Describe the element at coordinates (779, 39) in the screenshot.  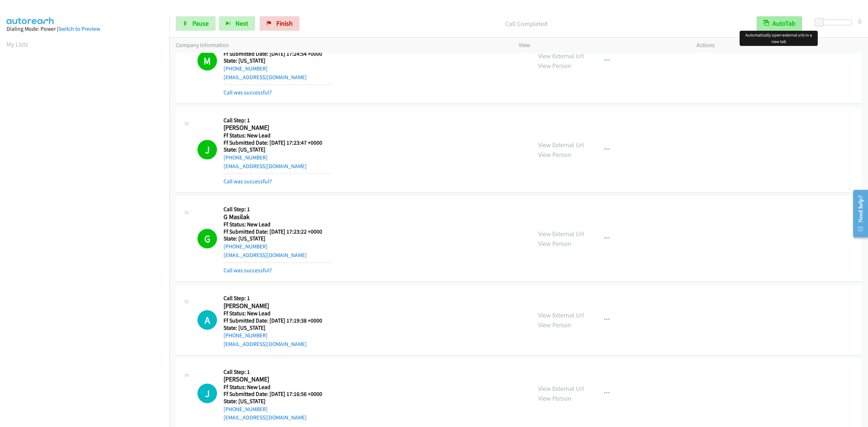
I see `div: Automatically open external urls in a new tab` at that location.